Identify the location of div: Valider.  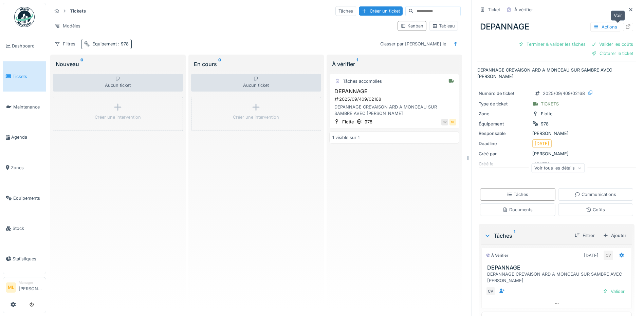
(614, 292).